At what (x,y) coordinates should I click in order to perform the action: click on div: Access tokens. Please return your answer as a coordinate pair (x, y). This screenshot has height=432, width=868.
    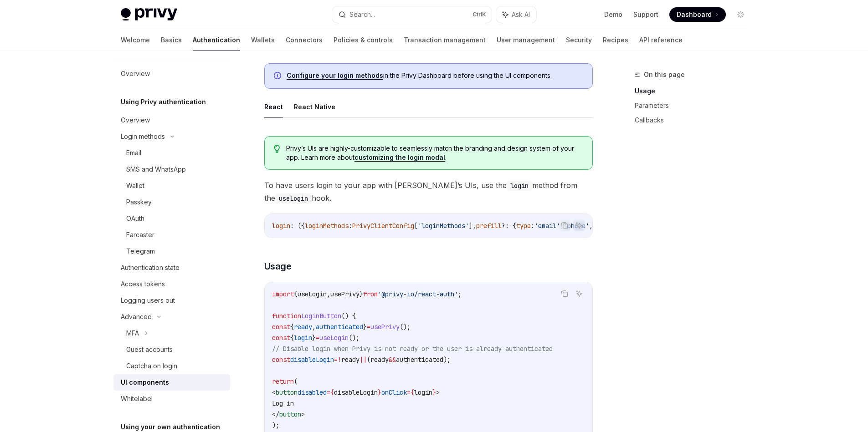
    Looking at the image, I should click on (142, 284).